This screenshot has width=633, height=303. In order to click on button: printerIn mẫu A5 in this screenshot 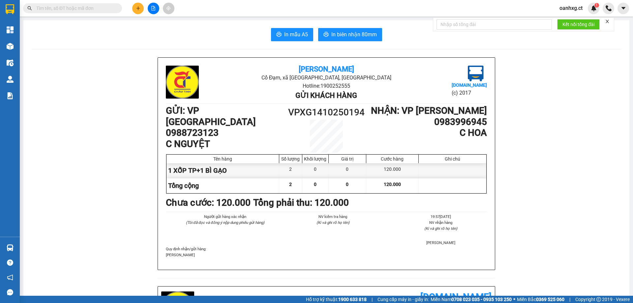, I will do `click(292, 35)`.